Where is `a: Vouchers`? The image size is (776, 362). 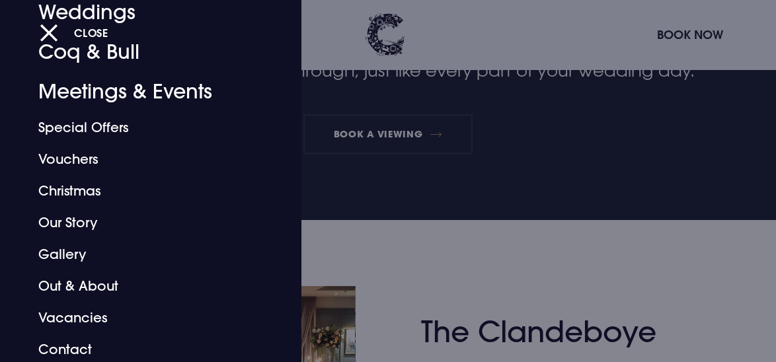
a: Vouchers is located at coordinates (141, 159).